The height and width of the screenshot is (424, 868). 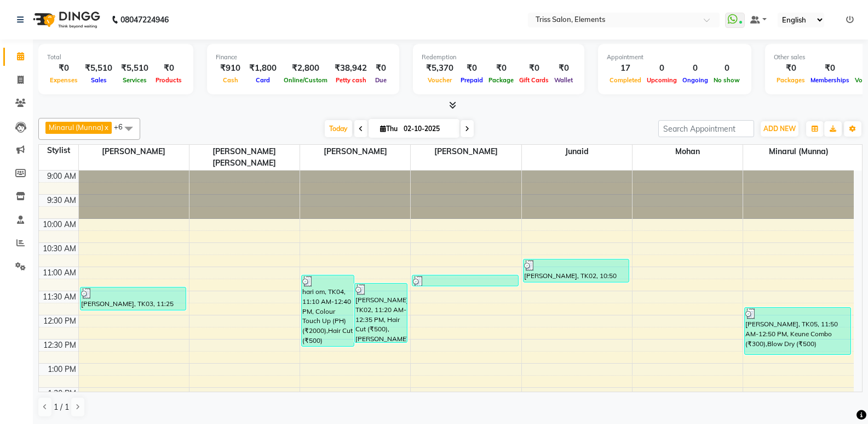 I want to click on div: ₹1,800, so click(x=263, y=68).